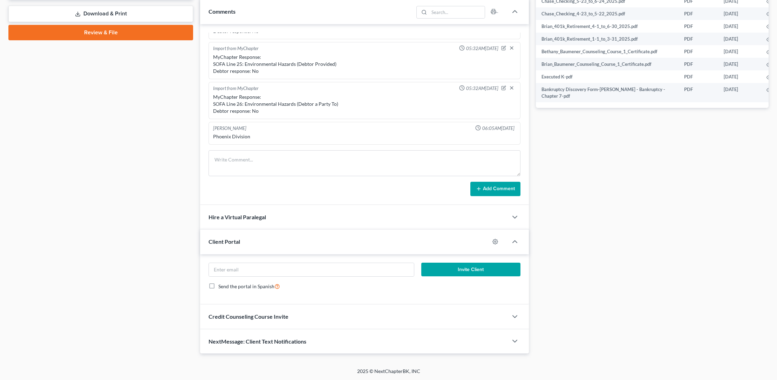 The image size is (777, 380). Describe the element at coordinates (101, 33) in the screenshot. I see `a: Review & File` at that location.